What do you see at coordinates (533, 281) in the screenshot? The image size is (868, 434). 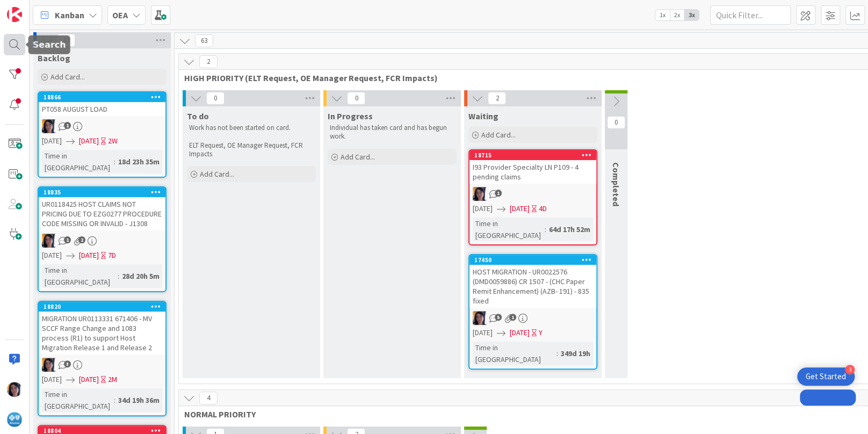 I see `div: 17450HOST MIGRATION - UR0022576 (DMD0059886) CR 1507 - (CHC Paper Remit Enhancement) (AZB- 191) -...` at bounding box center [533, 281].